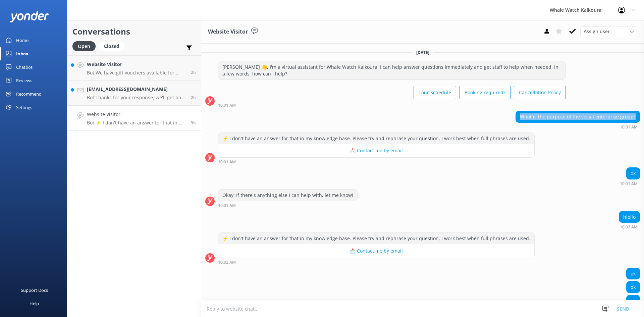 The image size is (644, 317). Describe the element at coordinates (485, 92) in the screenshot. I see `button: Booking required?` at that location.